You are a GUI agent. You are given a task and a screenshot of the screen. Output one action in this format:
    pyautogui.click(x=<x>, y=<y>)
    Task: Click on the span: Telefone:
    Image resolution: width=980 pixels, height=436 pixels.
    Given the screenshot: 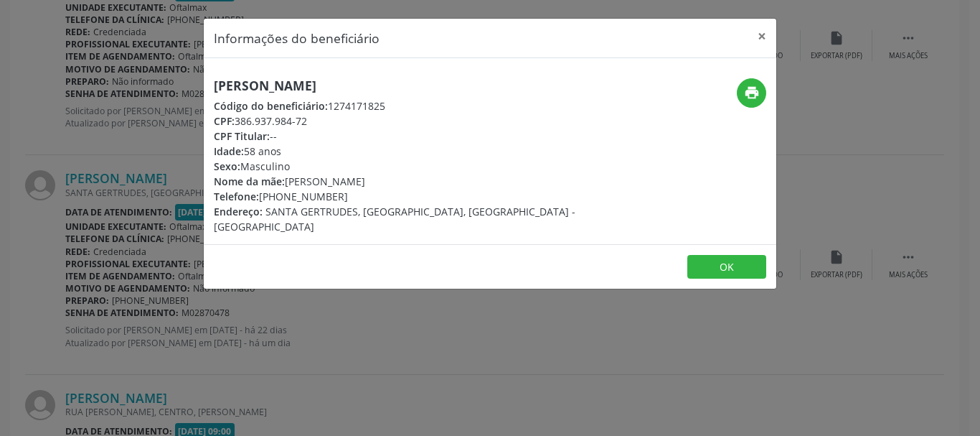 What is the action you would take?
    pyautogui.click(x=236, y=196)
    